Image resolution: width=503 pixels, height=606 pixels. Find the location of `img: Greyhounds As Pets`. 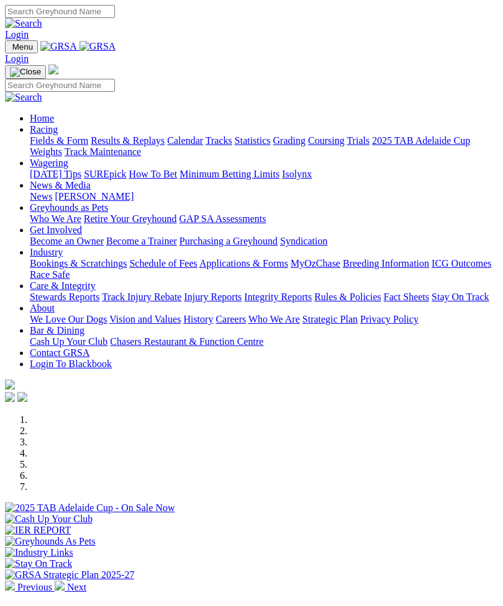

img: Greyhounds As Pets is located at coordinates (50, 542).